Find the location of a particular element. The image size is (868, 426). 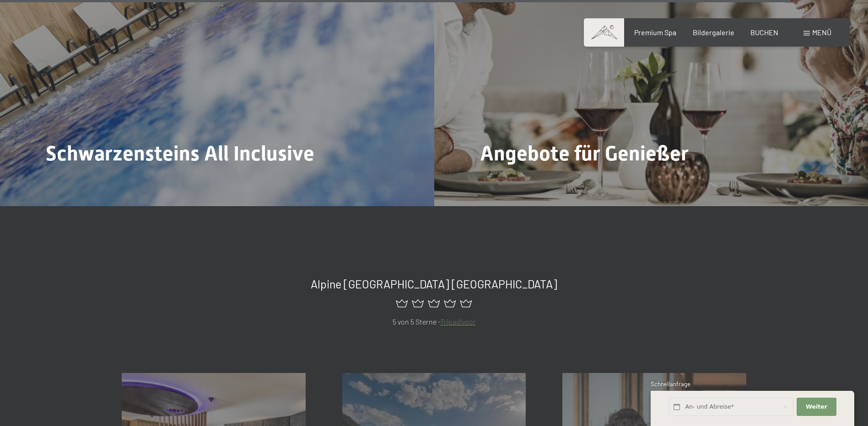

span: Schnellanfrage is located at coordinates (670, 384).